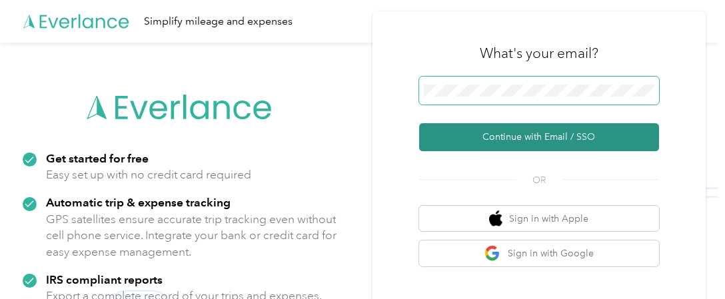 The image size is (725, 299). I want to click on strong: IRS compliant reports, so click(104, 279).